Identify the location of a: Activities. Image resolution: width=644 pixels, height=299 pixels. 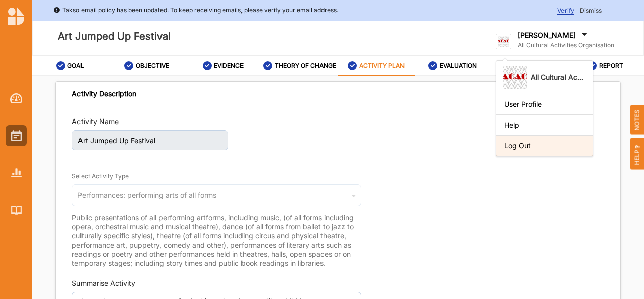
(16, 136).